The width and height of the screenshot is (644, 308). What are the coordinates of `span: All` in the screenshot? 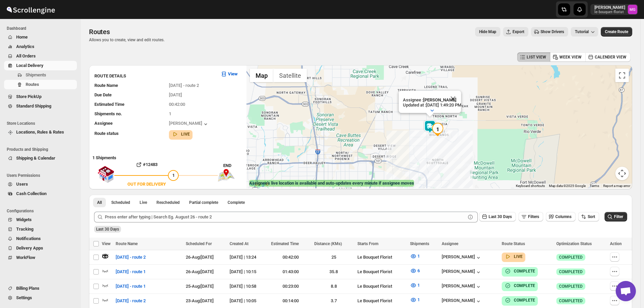 It's located at (99, 202).